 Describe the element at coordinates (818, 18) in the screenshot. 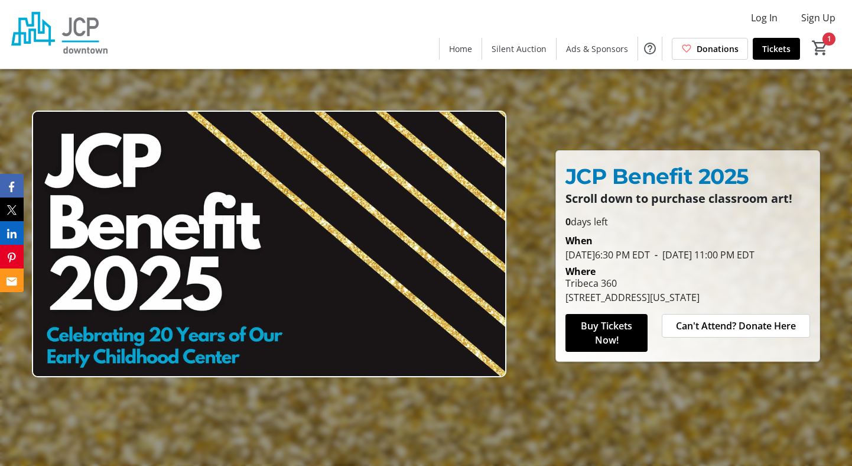

I see `button: Sign Up` at that location.